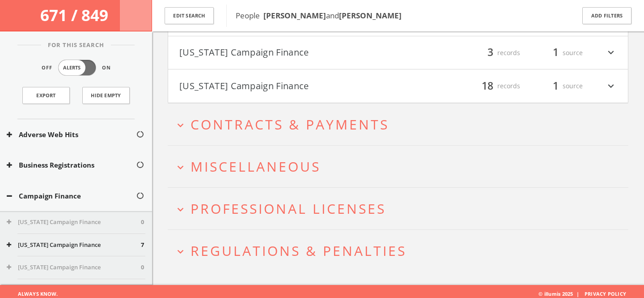 This screenshot has height=298, width=644. Describe the element at coordinates (71, 165) in the screenshot. I see `button: Business Registrations` at that location.